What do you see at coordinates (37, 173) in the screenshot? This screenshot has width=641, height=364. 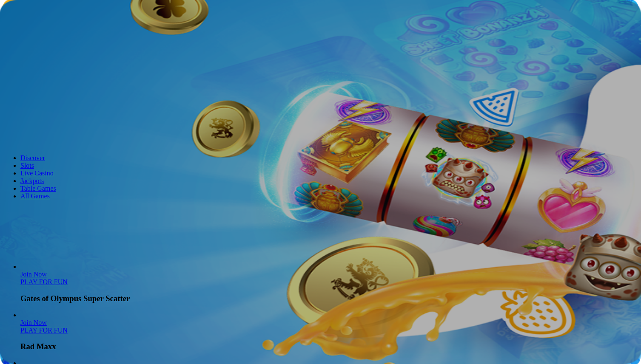 I see `span: Live Casino` at bounding box center [37, 173].